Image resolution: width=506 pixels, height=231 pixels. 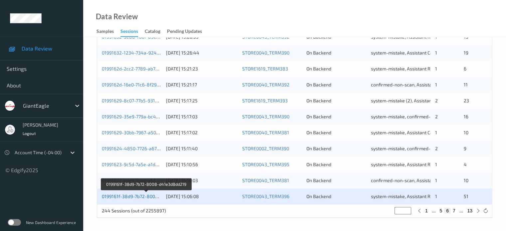 What do you see at coordinates (266, 53) in the screenshot?
I see `a: STORE0040_TERM390` at bounding box center [266, 53].